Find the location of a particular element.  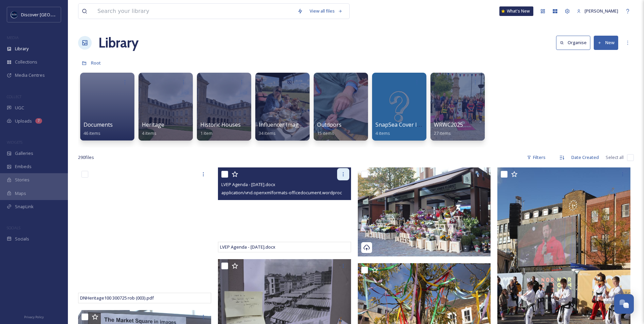

div: Date Created is located at coordinates (584, 157).